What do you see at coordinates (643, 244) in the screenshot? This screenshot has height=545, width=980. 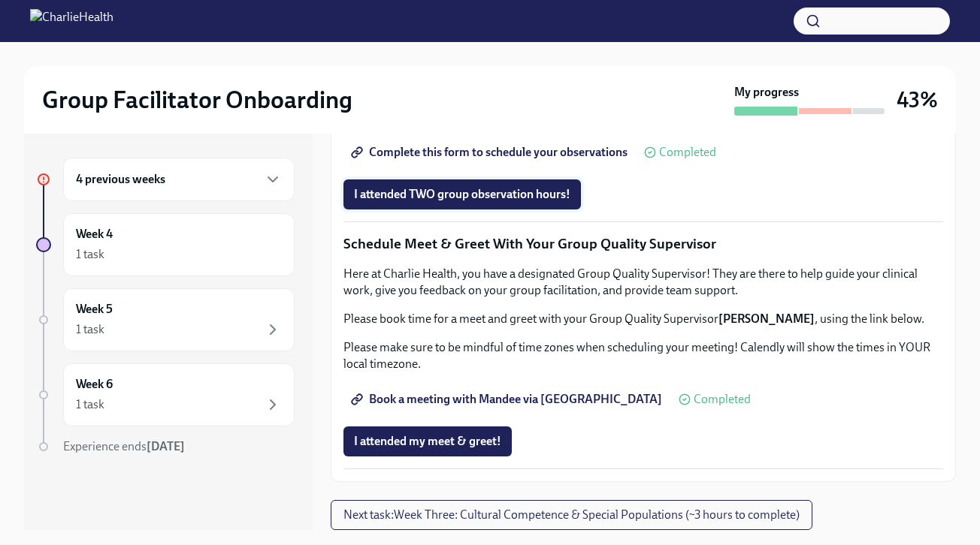 I see `p: Schedule Meet & Greet With Your Group Quality Supervisor` at bounding box center [643, 244].